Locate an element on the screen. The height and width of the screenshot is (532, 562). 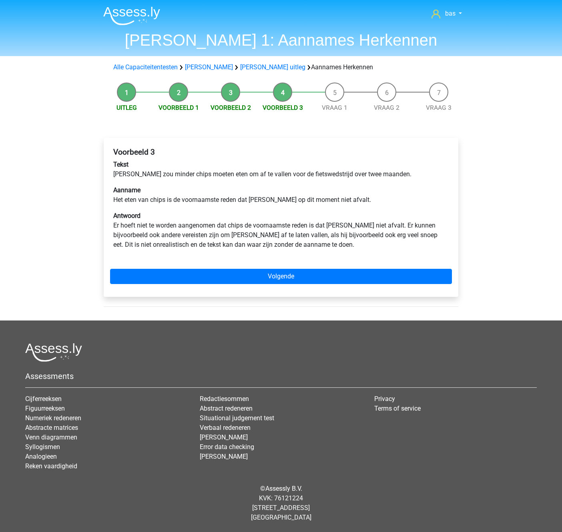
a: Uitleg is located at coordinates (127, 107).